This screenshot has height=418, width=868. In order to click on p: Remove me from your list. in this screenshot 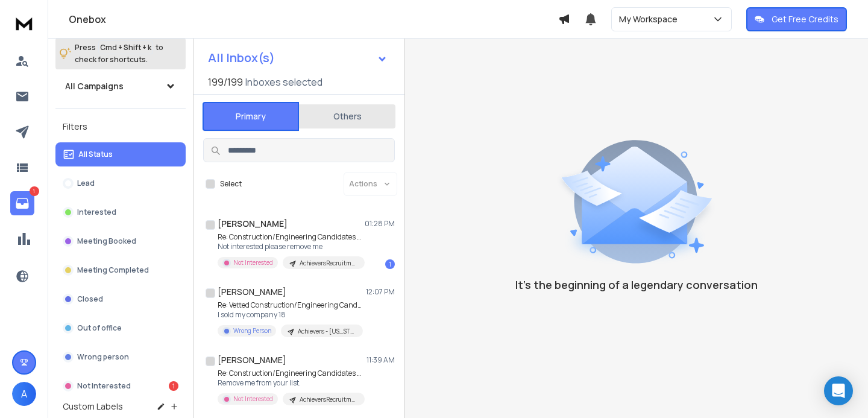, I will do `click(290, 383)`.